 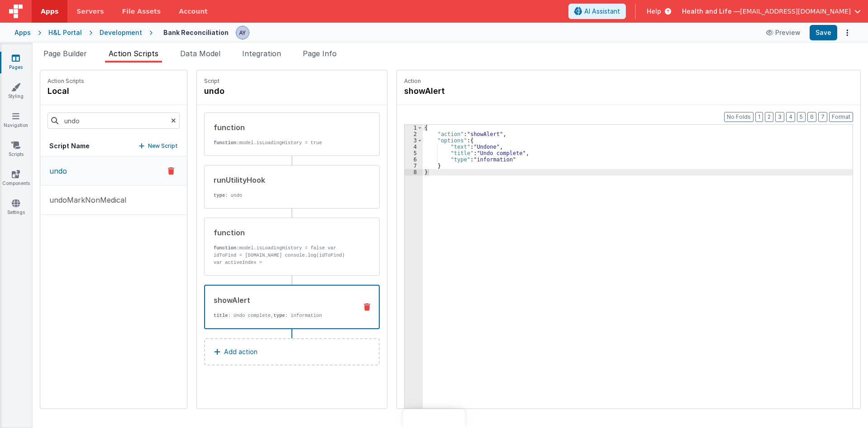 I want to click on button: 4, so click(x=790, y=117).